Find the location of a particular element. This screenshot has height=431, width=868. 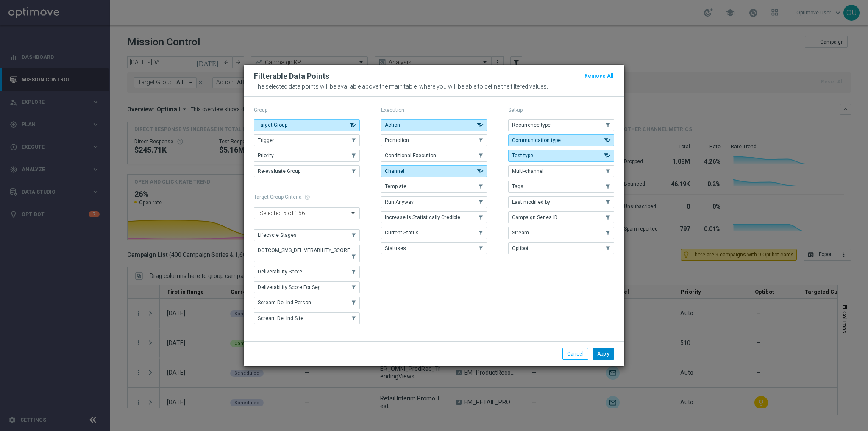

span: Promotion is located at coordinates (397, 140).